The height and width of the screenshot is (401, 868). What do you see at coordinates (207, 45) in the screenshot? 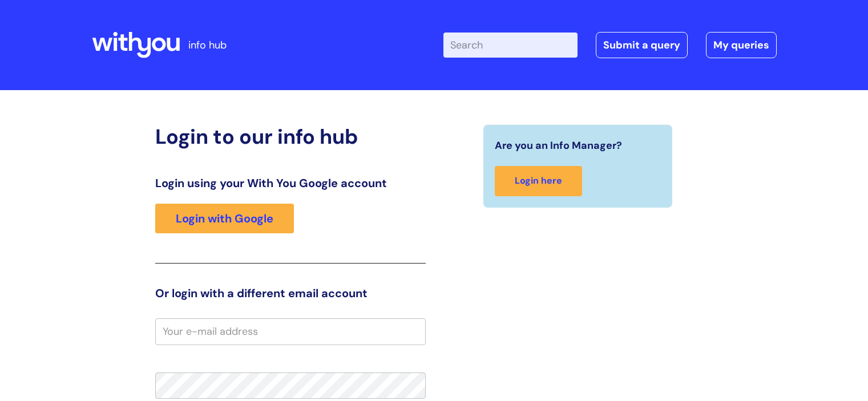
I see `p: info hub` at bounding box center [207, 45].